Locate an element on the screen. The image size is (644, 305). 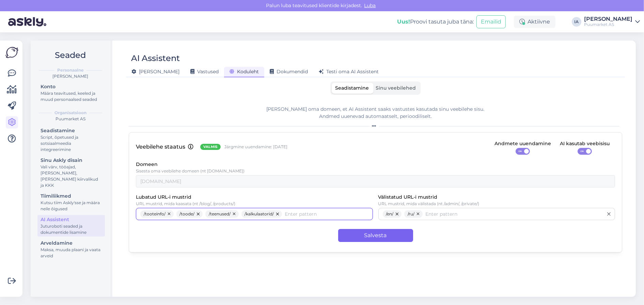
div: Andmete uuendamine is located at coordinates (523, 144).